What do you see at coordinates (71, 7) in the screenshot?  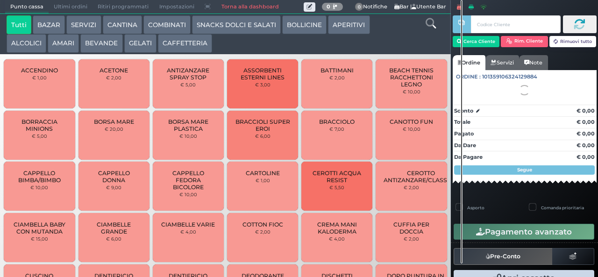 I see `span: Ultimi ordini` at bounding box center [71, 7].